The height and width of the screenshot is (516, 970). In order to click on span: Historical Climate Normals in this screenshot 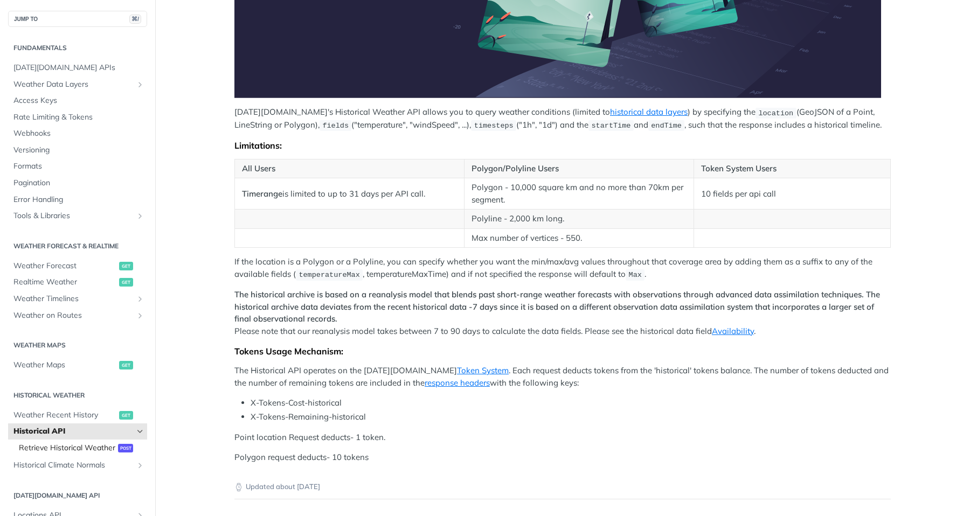, I will do `click(73, 466)`.